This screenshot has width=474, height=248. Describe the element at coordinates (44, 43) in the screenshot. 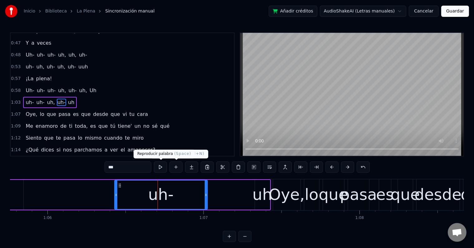

I see `span: veces` at that location.